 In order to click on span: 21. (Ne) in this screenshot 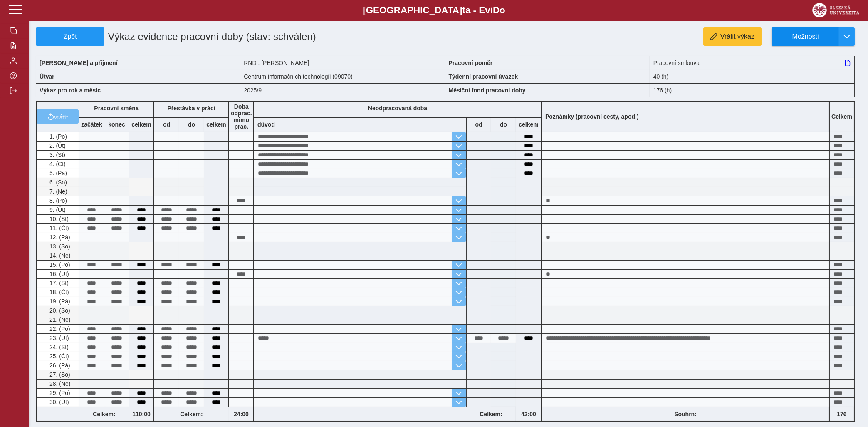, I will do `click(59, 319)`.